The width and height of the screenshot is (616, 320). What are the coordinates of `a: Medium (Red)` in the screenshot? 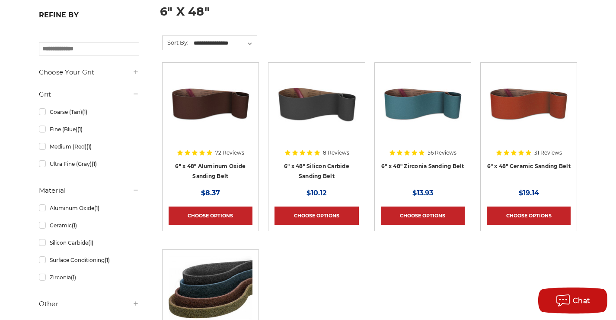 It's located at (89, 146).